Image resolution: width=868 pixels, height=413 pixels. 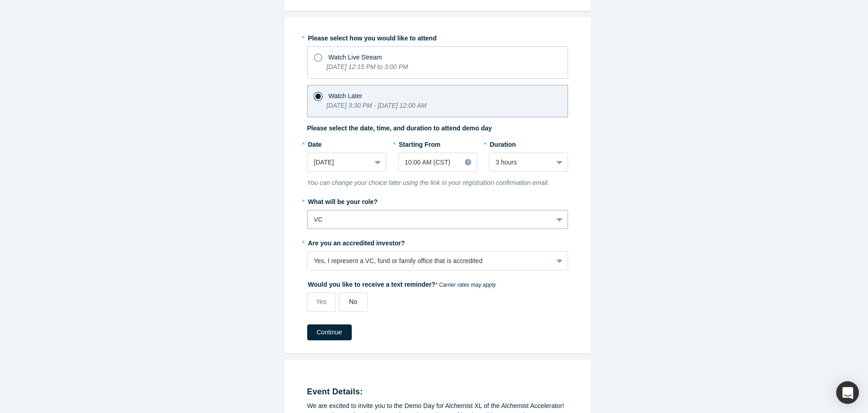 I want to click on span: No, so click(x=353, y=301).